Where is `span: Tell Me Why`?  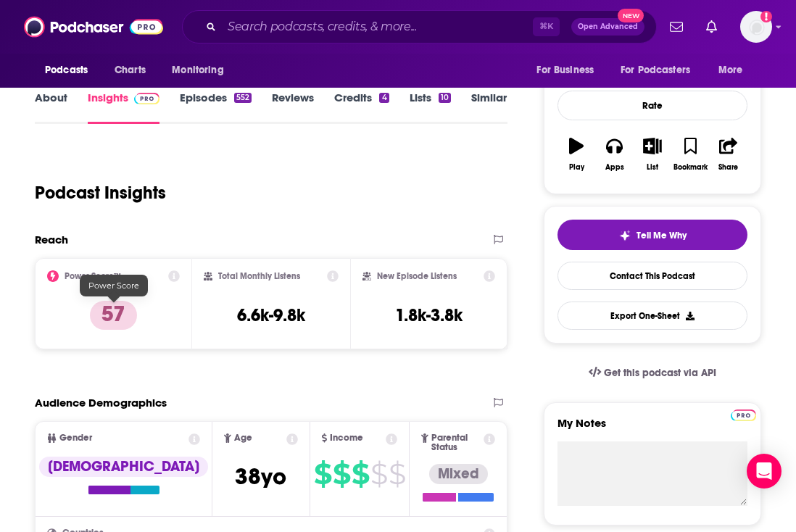
span: Tell Me Why is located at coordinates (661, 235).